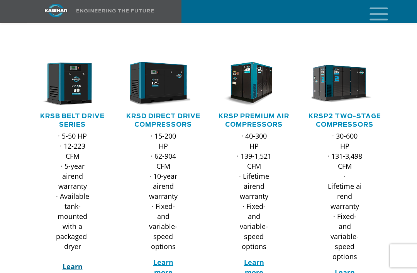 Image resolution: width=417 pixels, height=273 pixels. I want to click on img: krsp150, so click(248, 84).